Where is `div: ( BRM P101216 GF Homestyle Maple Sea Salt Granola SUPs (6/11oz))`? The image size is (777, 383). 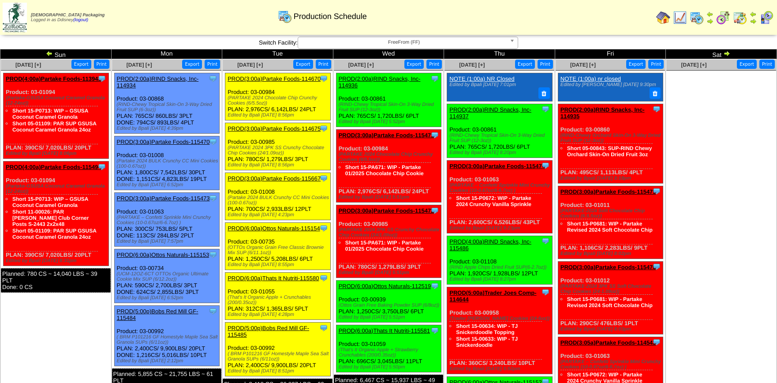 div: ( BRM P101216 GF Homestyle Maple Sea Salt Granola SUPs (6/11oz)) is located at coordinates (168, 339).